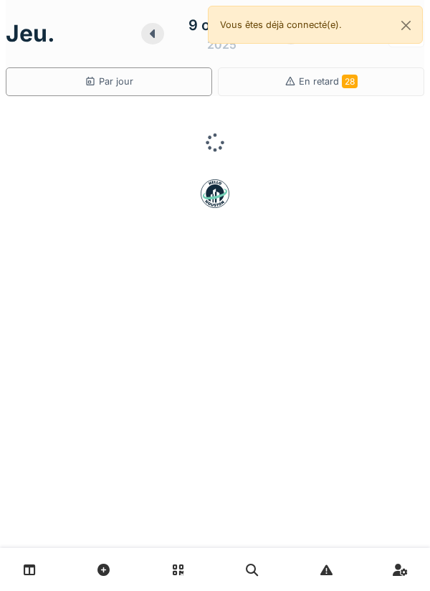 The height and width of the screenshot is (591, 430). What do you see at coordinates (109, 81) in the screenshot?
I see `div: Par jour` at bounding box center [109, 81].